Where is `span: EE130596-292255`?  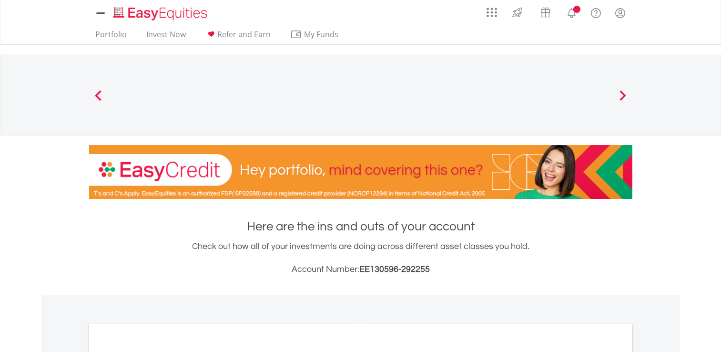
span: EE130596-292255 is located at coordinates (394, 269).